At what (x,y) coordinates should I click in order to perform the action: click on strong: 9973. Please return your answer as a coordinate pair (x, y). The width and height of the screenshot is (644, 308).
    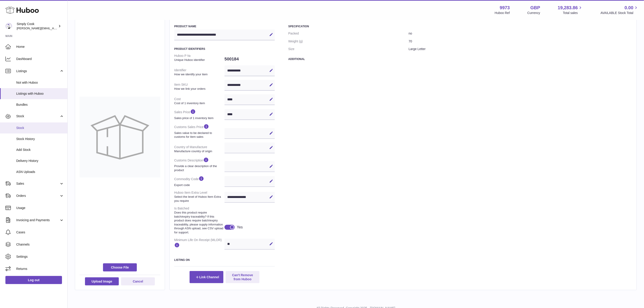
    Looking at the image, I should click on (505, 8).